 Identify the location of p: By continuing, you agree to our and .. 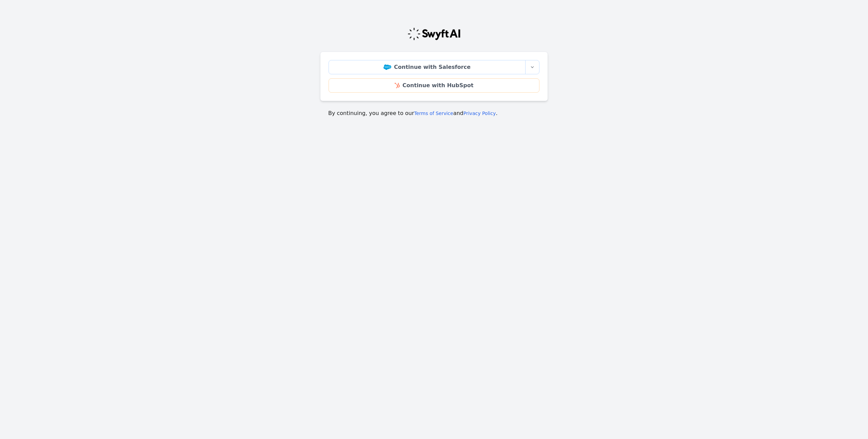
(434, 113).